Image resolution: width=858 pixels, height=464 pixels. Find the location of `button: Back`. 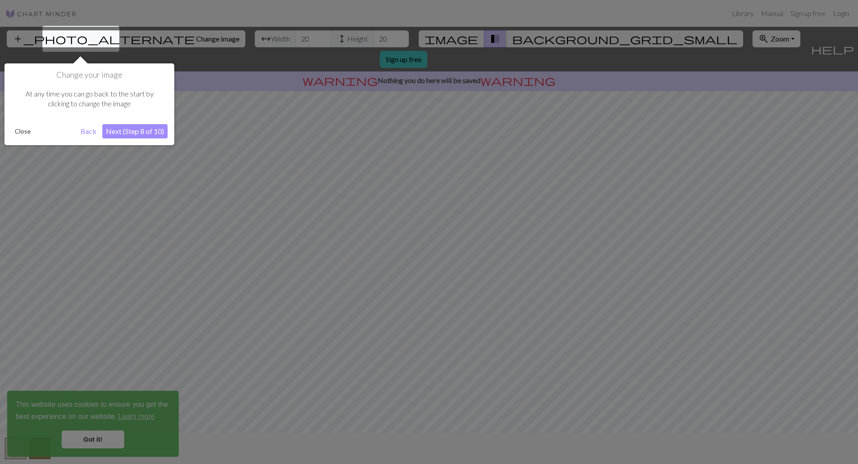

button: Back is located at coordinates (88, 131).